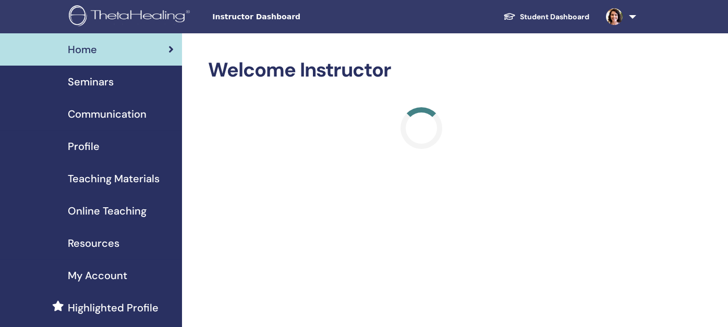  Describe the element at coordinates (131, 17) in the screenshot. I see `img: logo.png` at that location.